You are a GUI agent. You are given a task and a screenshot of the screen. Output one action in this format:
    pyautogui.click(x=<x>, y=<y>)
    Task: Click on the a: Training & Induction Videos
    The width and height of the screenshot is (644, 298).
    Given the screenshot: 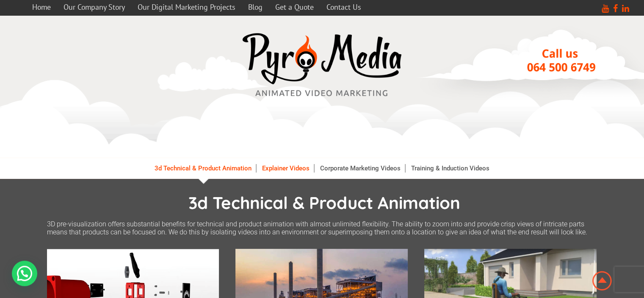 What is the action you would take?
    pyautogui.click(x=450, y=168)
    